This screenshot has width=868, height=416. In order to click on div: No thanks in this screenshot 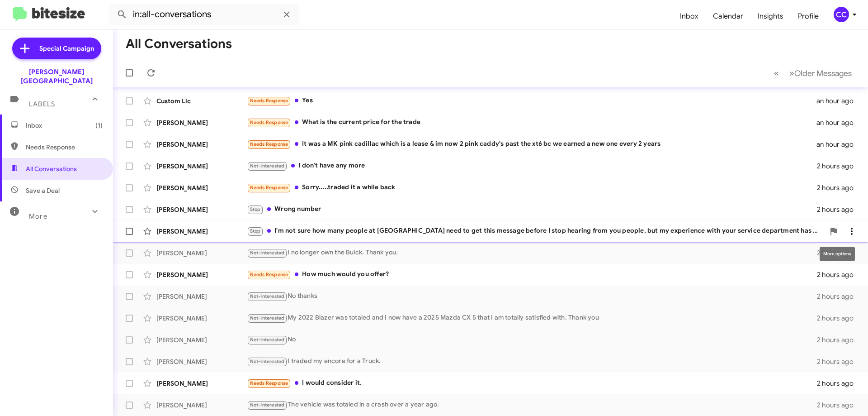, I will do `click(532, 296)`.